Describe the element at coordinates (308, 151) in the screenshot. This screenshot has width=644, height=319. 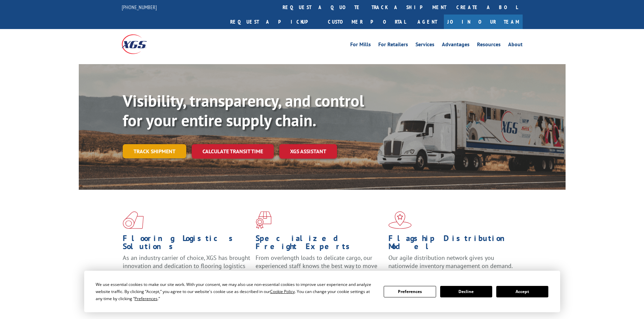
I see `a: XGS ASSISTANT` at that location.